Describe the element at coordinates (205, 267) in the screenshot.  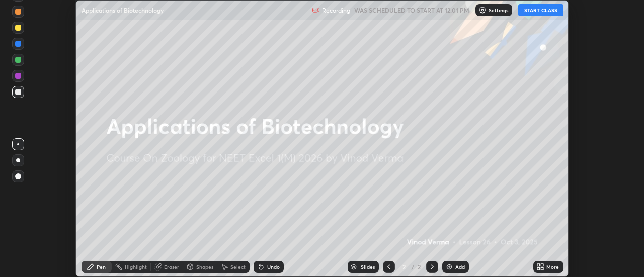
I see `div: Shapes` at that location.